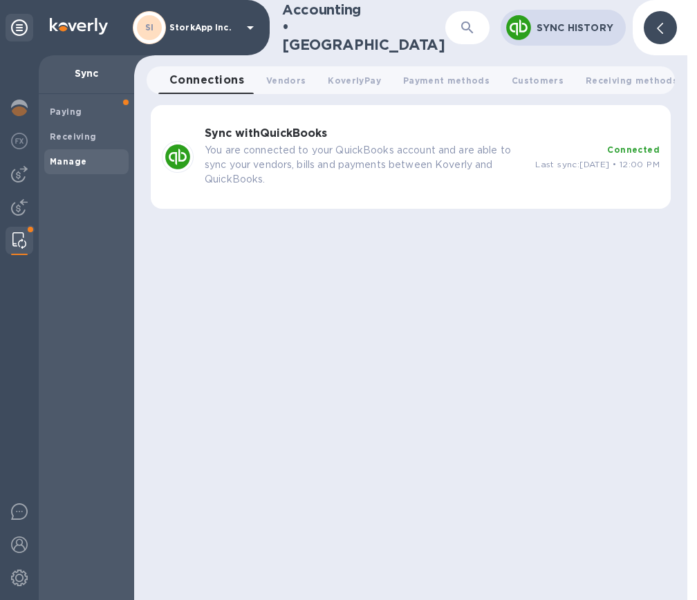  Describe the element at coordinates (68, 161) in the screenshot. I see `b: Manage` at that location.